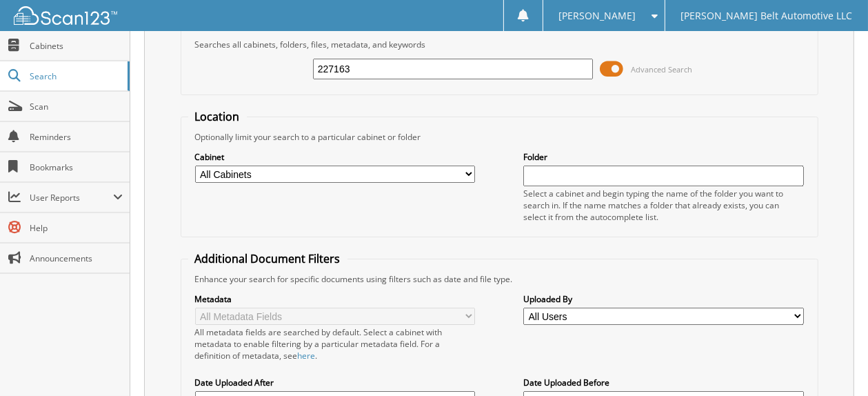  I want to click on div: Select a cabinet and begin typing the name of the folder you want to search in. If the name match..., so click(663, 205).